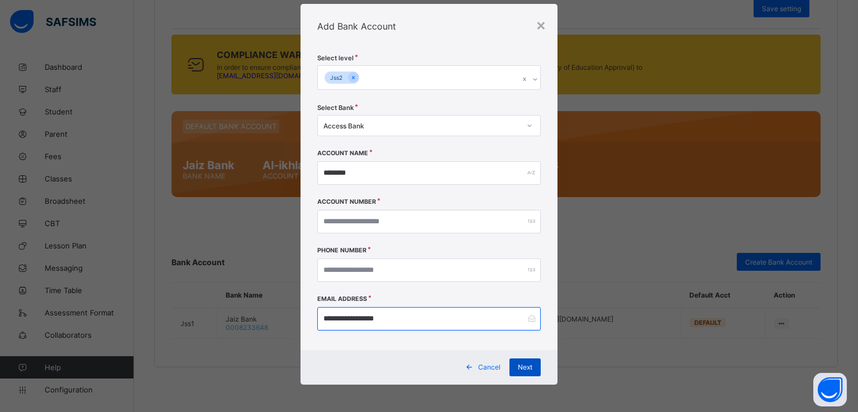 Image resolution: width=858 pixels, height=412 pixels. Describe the element at coordinates (422, 125) in the screenshot. I see `div: Access Bank` at that location.